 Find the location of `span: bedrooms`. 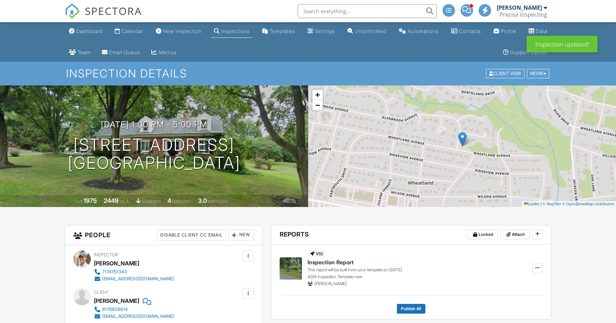

span: bedrooms is located at coordinates (181, 201).